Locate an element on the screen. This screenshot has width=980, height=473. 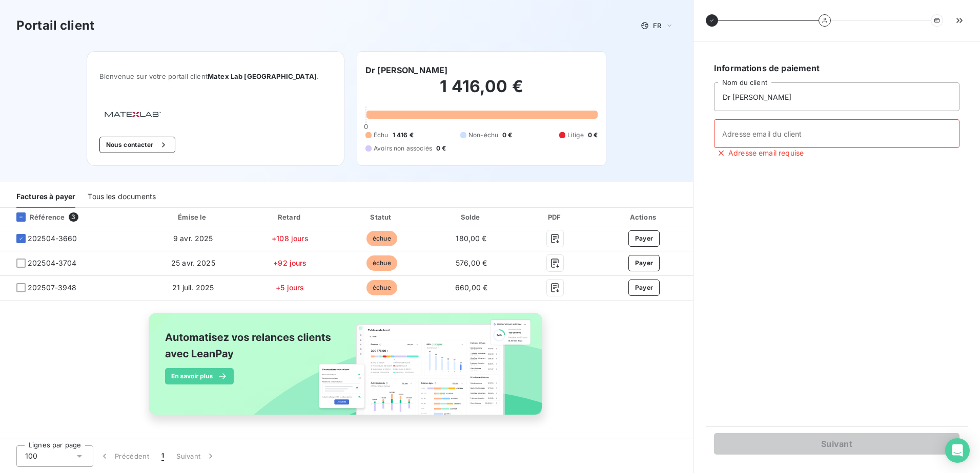
span: +92 jours is located at coordinates (290, 263).